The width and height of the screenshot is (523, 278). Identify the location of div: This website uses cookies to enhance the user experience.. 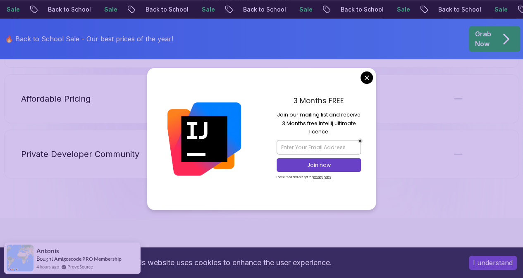
(231, 263).